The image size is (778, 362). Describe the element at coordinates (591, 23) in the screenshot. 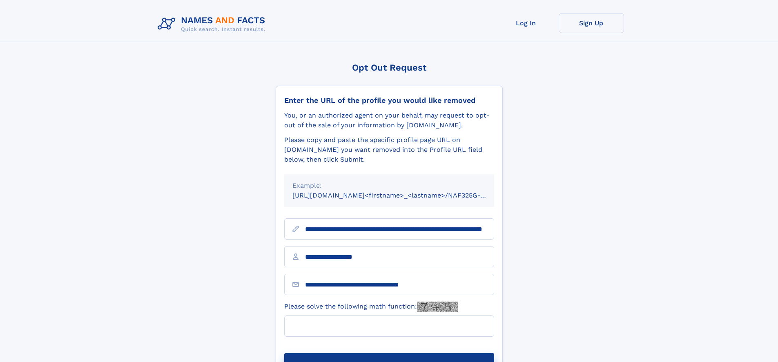

I see `a: Sign Up` at that location.